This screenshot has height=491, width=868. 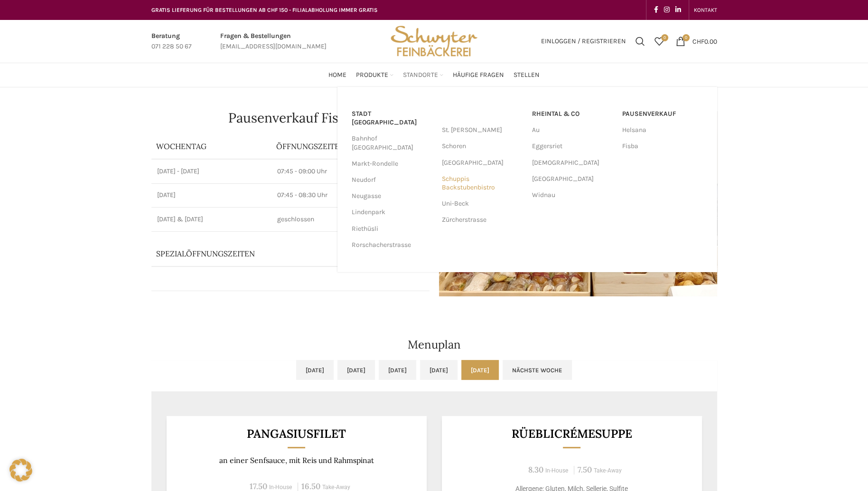 I want to click on a: Neugasse, so click(x=392, y=196).